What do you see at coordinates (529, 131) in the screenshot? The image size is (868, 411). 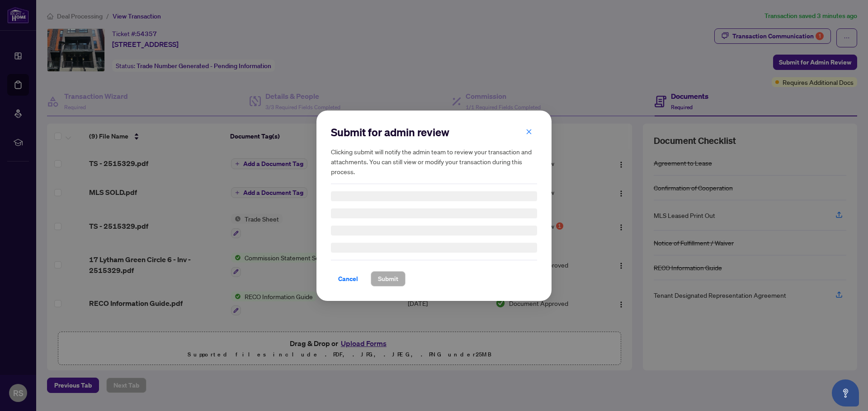 I see `span: close` at bounding box center [529, 131].